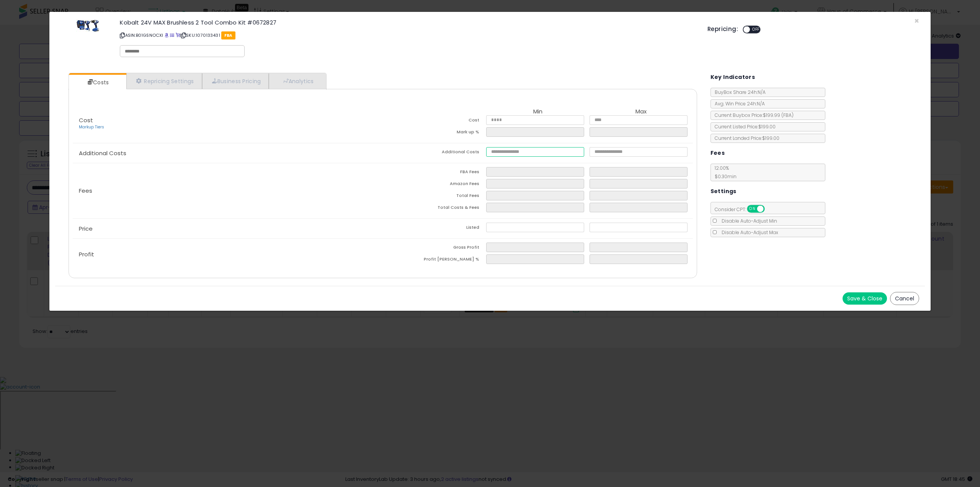 This screenshot has width=980, height=487. Describe the element at coordinates (724, 172) in the screenshot. I see `span: 12.00 %` at that location.